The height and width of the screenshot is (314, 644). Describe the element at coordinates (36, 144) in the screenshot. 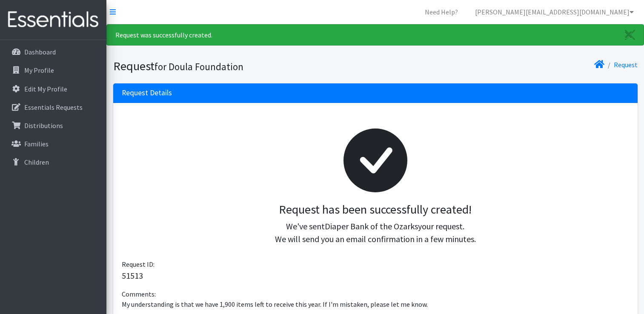

I see `p: Families` at that location.